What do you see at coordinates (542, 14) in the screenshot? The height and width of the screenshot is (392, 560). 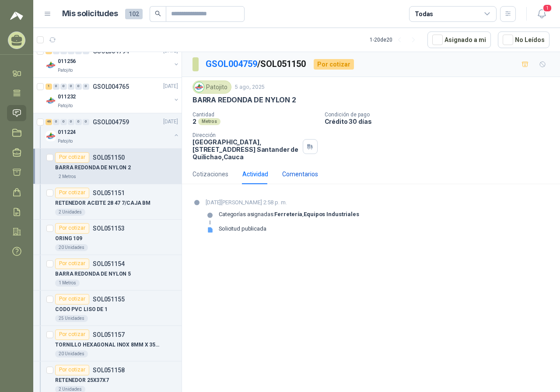 I see `button: 1` at bounding box center [542, 14].